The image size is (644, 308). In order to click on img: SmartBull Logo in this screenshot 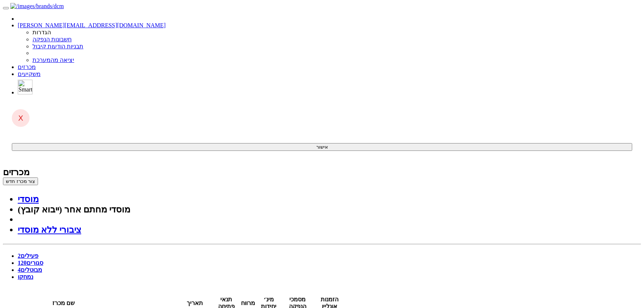, I will do `click(25, 87)`.